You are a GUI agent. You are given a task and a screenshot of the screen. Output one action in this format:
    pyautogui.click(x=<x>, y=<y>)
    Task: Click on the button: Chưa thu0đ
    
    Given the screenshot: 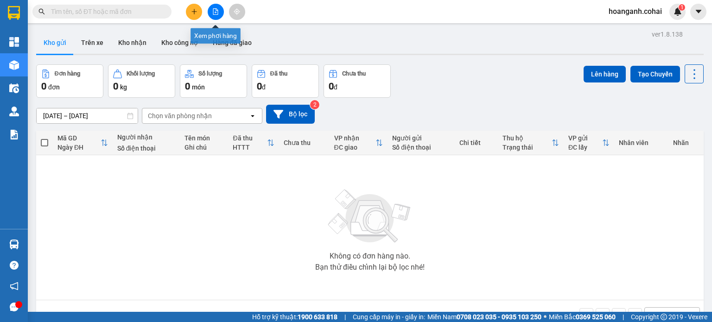 What is the action you would take?
    pyautogui.click(x=357, y=81)
    